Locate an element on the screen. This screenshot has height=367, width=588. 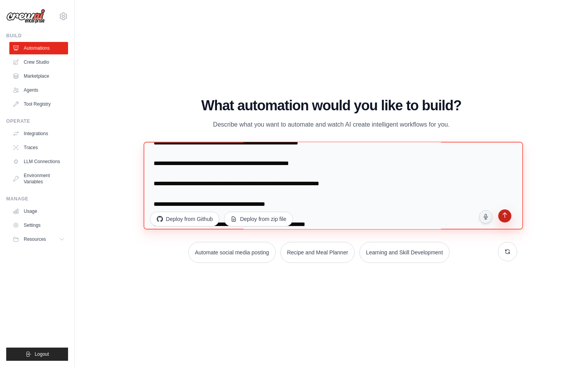
a: Tool Registry is located at coordinates (39, 104).